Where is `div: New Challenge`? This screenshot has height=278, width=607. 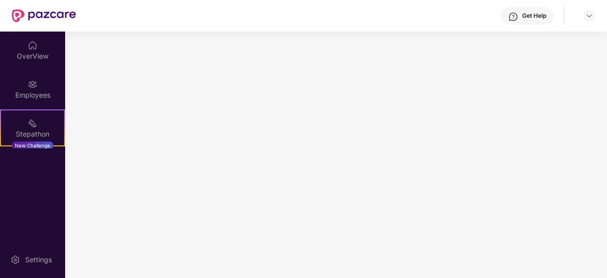
div: New Challenge is located at coordinates (33, 146).